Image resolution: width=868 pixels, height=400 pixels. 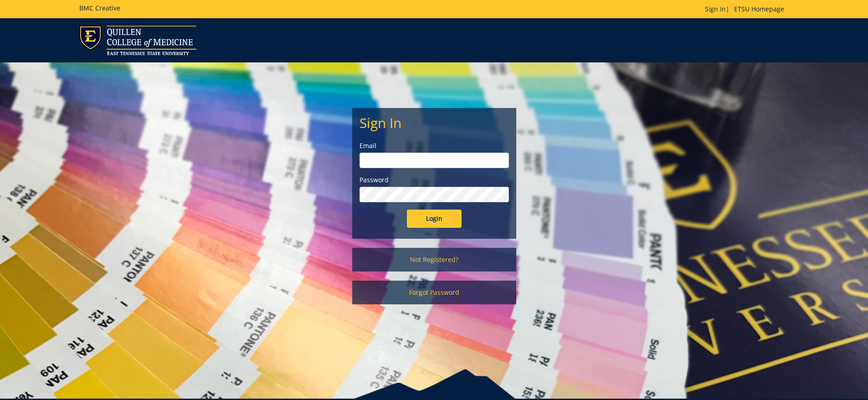 What do you see at coordinates (760, 8) in the screenshot?
I see `a: ETSU Homepage` at bounding box center [760, 8].